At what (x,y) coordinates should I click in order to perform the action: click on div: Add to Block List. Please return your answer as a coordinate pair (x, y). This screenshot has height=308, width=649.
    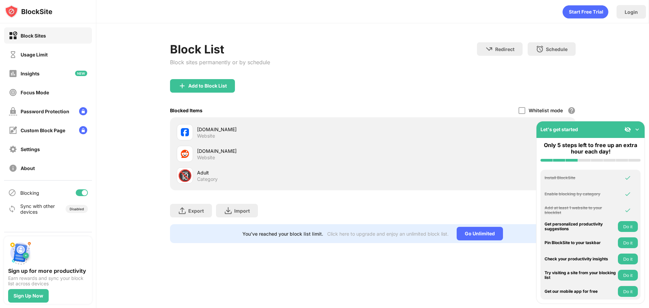
    Looking at the image, I should click on (207, 86).